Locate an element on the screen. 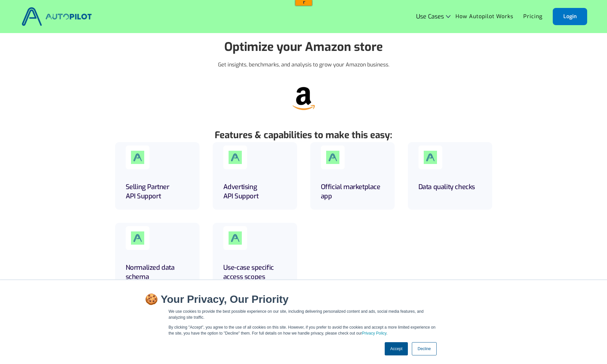  h5: Use-case specific access scopes is located at coordinates (255, 272).